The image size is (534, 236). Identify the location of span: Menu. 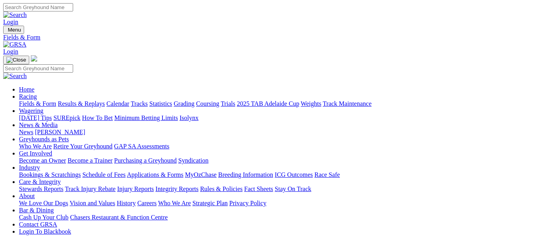
(14, 30).